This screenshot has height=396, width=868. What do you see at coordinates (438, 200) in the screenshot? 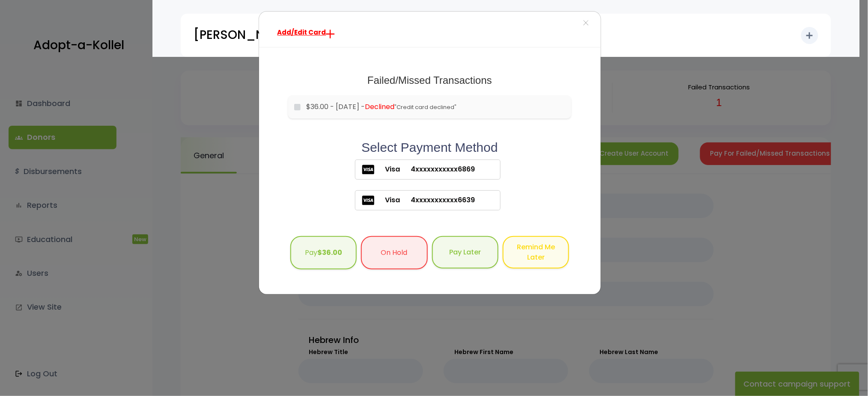
I see `span: 4xxxxxxxxxxx6639` at bounding box center [438, 200].